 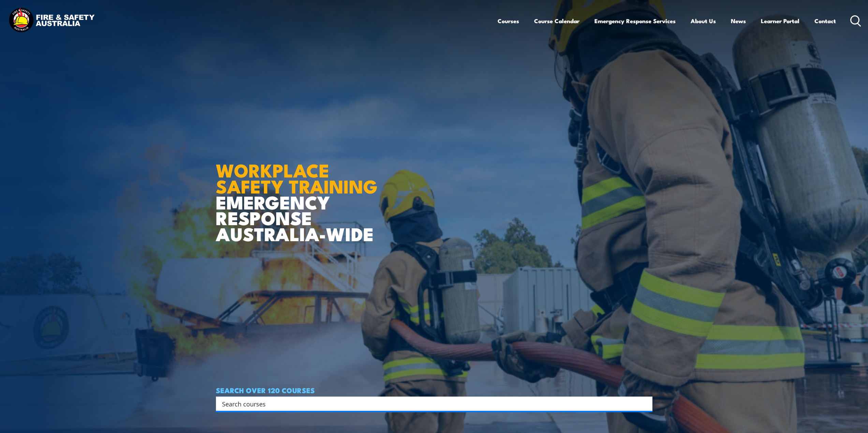 I want to click on a: Learner Portal, so click(x=780, y=21).